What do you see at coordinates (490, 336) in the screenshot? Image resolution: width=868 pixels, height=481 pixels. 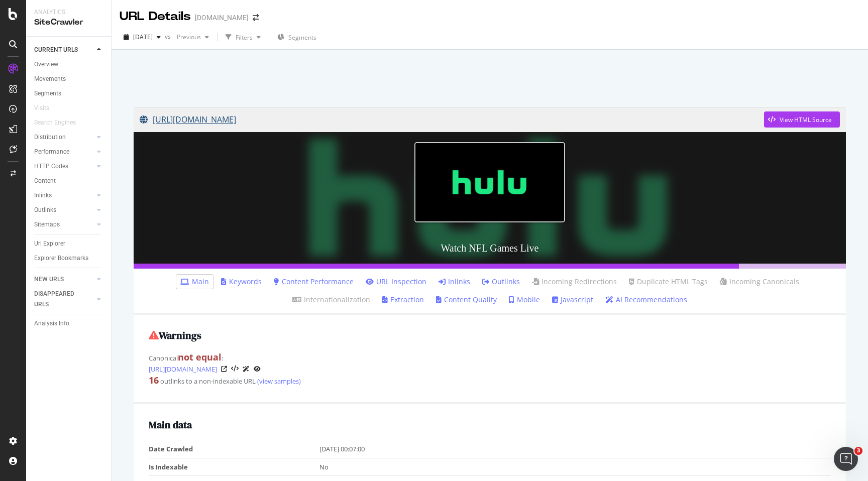 I see `h2: Warnings` at bounding box center [490, 336].